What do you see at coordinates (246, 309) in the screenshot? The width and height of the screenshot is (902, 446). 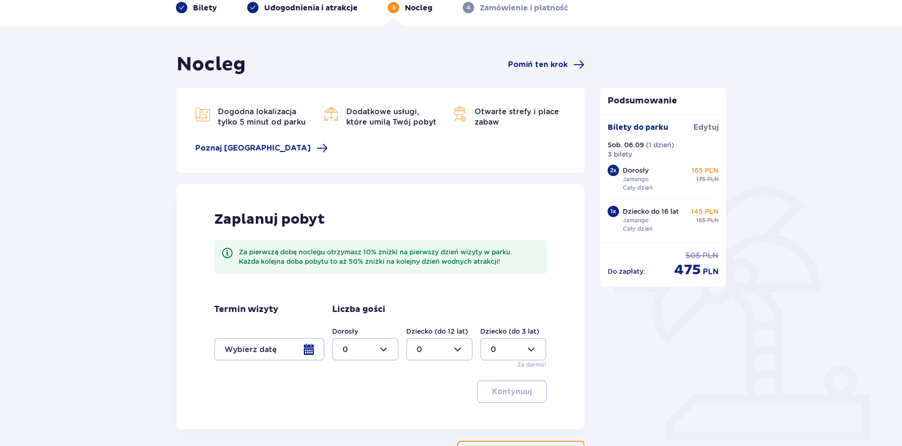 I see `p: Termin wizyty` at bounding box center [246, 309].